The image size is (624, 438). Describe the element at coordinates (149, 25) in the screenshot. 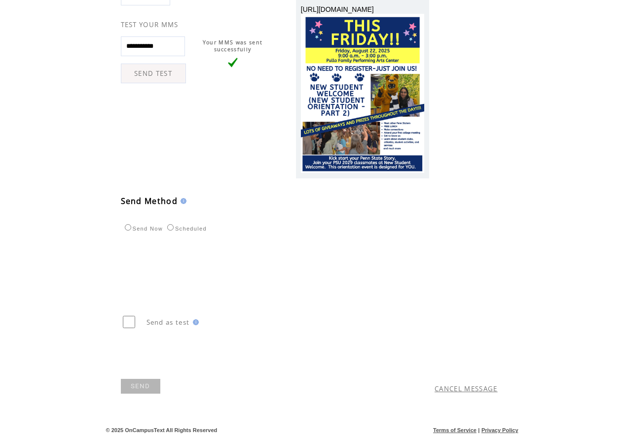

I see `span: TEST YOUR MMS` at that location.